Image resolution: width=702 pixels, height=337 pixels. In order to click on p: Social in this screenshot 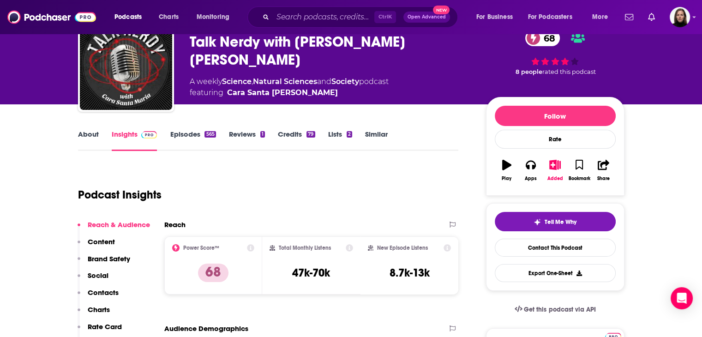, I will do `click(98, 275)`.